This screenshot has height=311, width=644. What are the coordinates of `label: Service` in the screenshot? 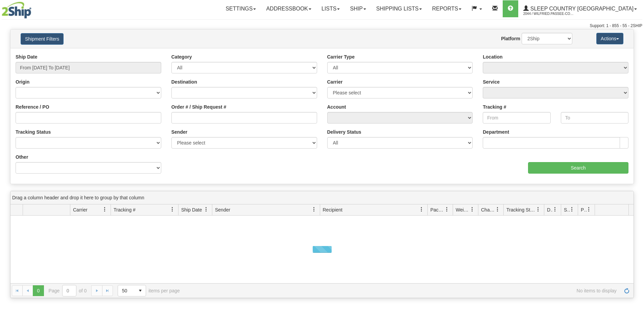 It's located at (491, 82).